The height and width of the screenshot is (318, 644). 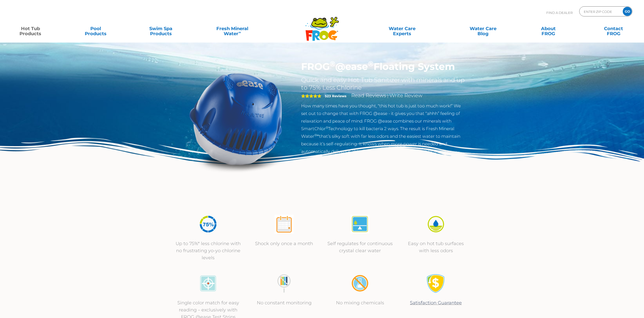 I want to click on img: icon-atease-color-match, so click(x=208, y=284).